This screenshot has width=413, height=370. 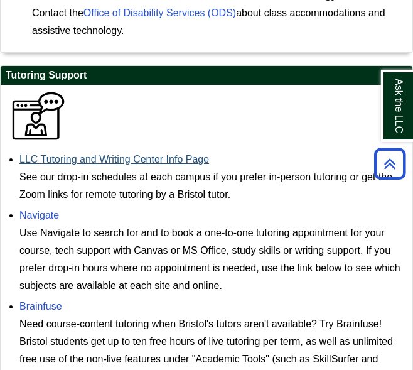 What do you see at coordinates (160, 13) in the screenshot?
I see `a: Office of Disability Services (ODS)` at bounding box center [160, 13].